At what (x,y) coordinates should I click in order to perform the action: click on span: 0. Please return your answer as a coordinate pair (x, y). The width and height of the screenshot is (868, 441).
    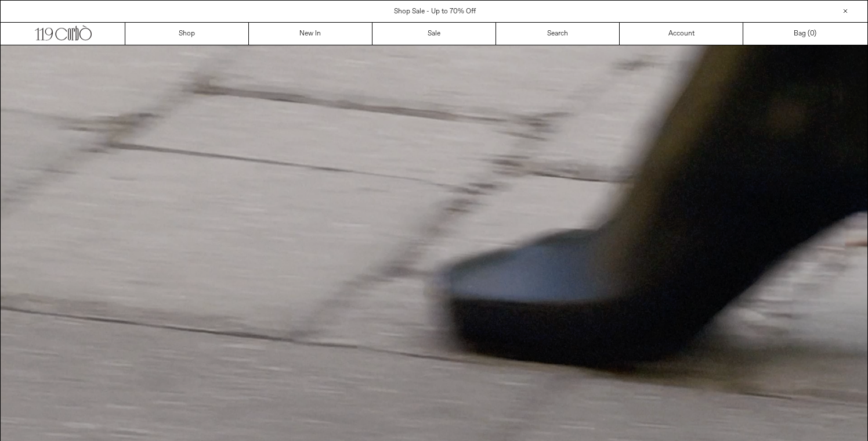
    Looking at the image, I should click on (812, 34).